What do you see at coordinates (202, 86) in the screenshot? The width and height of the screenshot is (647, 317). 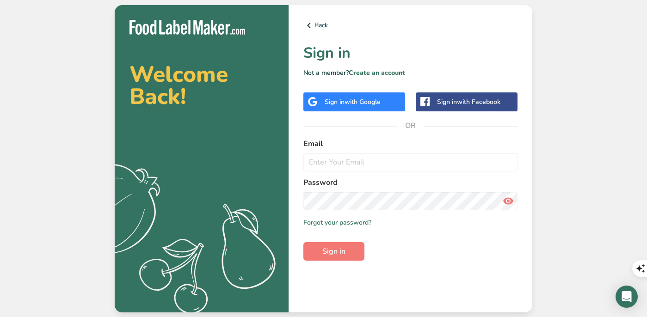 I see `h2: Welcome Back!` at bounding box center [202, 86].